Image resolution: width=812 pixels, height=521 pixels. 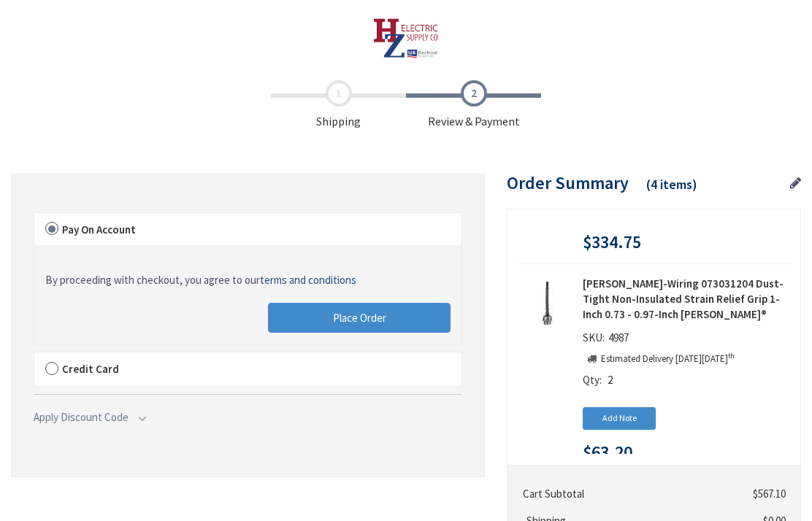 I want to click on span: (4 items), so click(x=671, y=184).